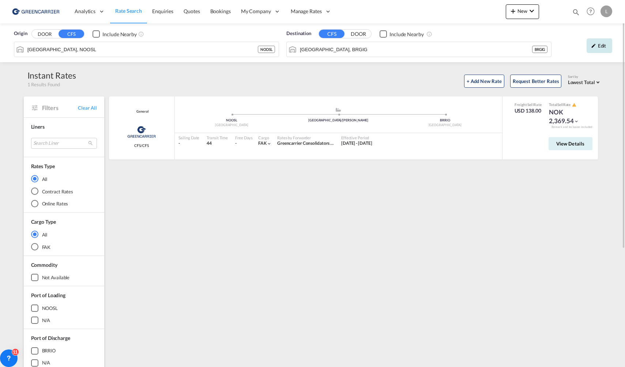 This screenshot has width=625, height=367. I want to click on img: Greencarrier Consolidators, so click(141, 132).